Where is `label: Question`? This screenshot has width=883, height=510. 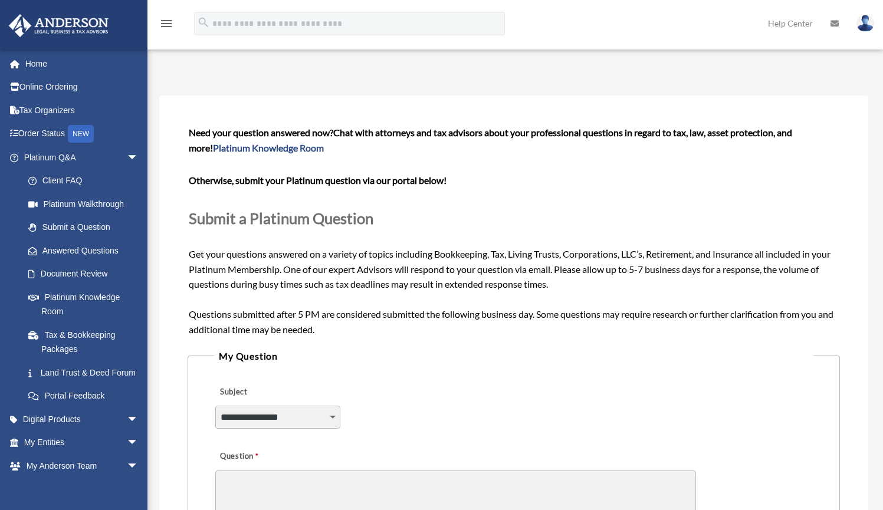
label: Question is located at coordinates (261, 457).